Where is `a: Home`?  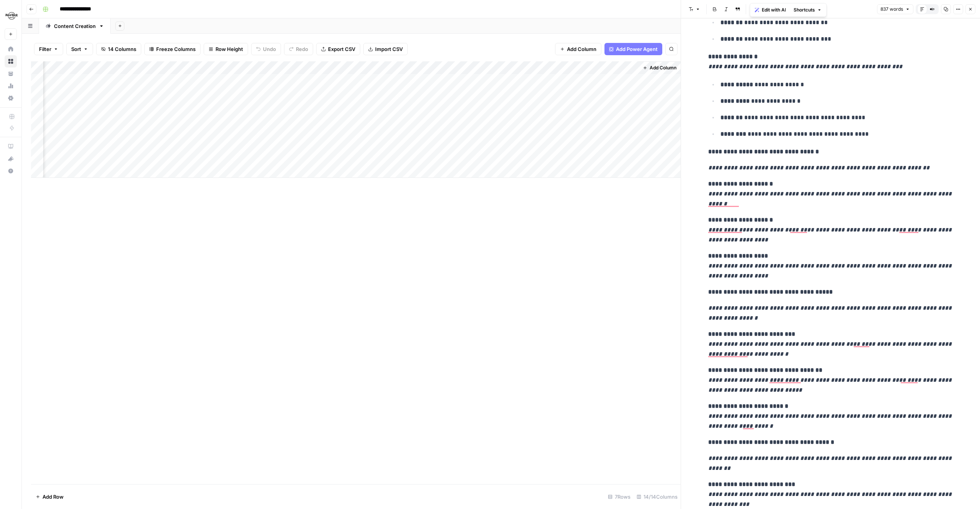 a: Home is located at coordinates (11, 49).